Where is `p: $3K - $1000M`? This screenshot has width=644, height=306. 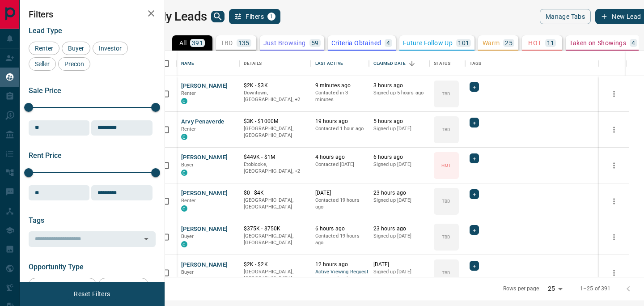 p: $3K - $1000M is located at coordinates (275, 121).